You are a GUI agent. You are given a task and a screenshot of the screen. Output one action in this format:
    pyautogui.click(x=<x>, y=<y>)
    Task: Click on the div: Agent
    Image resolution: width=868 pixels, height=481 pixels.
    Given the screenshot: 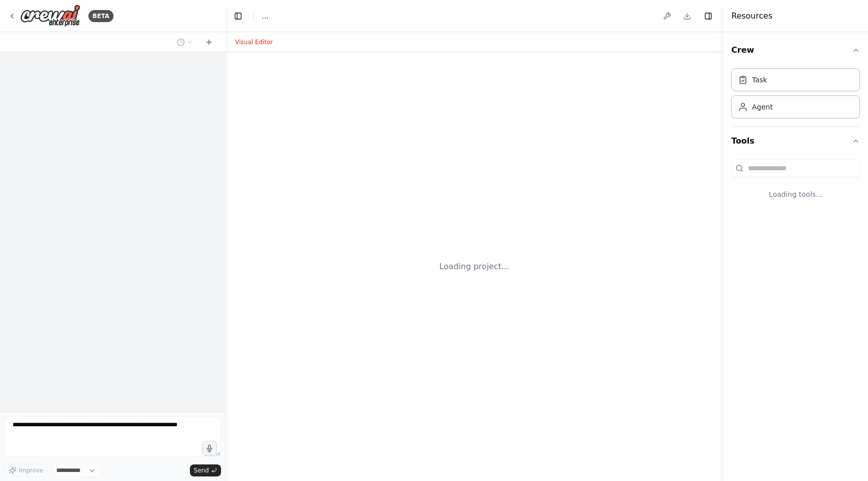 What is the action you would take?
    pyautogui.click(x=762, y=107)
    